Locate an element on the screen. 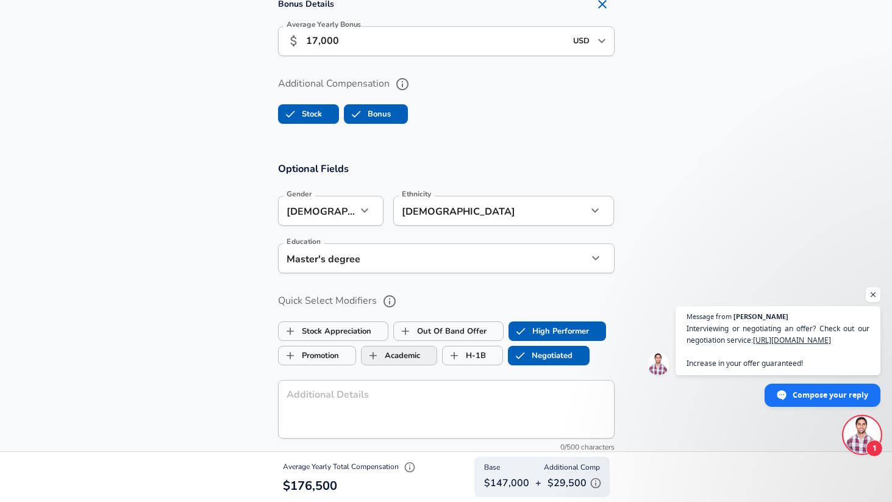  span: Compose your reply is located at coordinates (830, 394).